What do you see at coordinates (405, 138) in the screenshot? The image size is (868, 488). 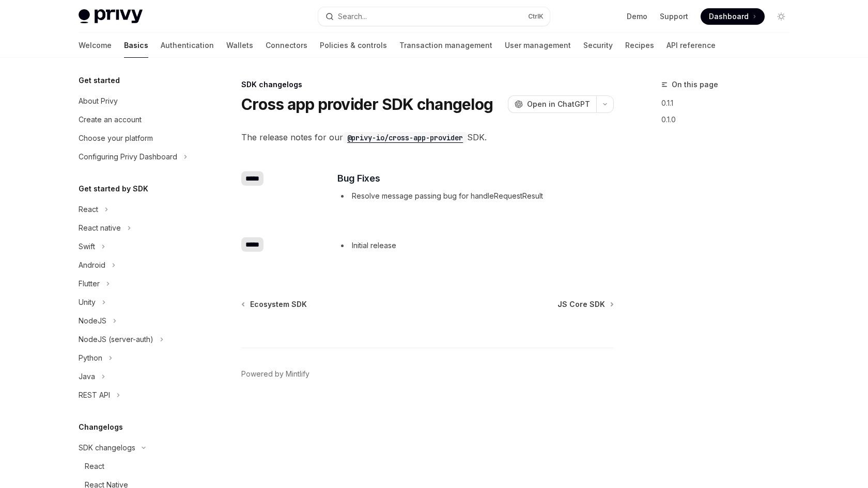 I see `code: @privy-io/cross-app-provider` at bounding box center [405, 138].